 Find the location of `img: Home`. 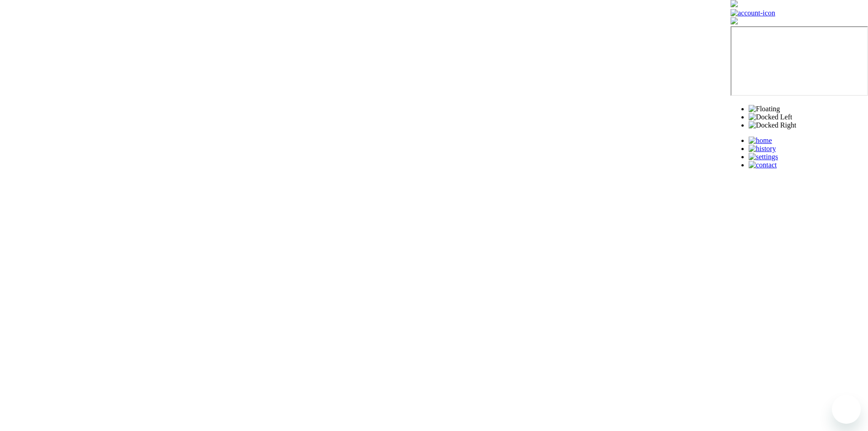

img: Home is located at coordinates (761, 140).